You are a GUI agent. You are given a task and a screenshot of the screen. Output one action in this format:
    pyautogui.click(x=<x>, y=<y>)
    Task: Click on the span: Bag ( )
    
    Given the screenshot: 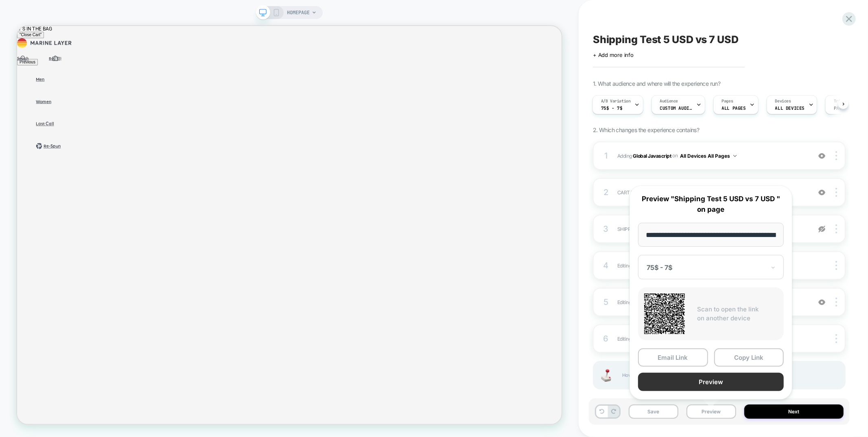 What is the action you would take?
    pyautogui.click(x=50, y=43)
    